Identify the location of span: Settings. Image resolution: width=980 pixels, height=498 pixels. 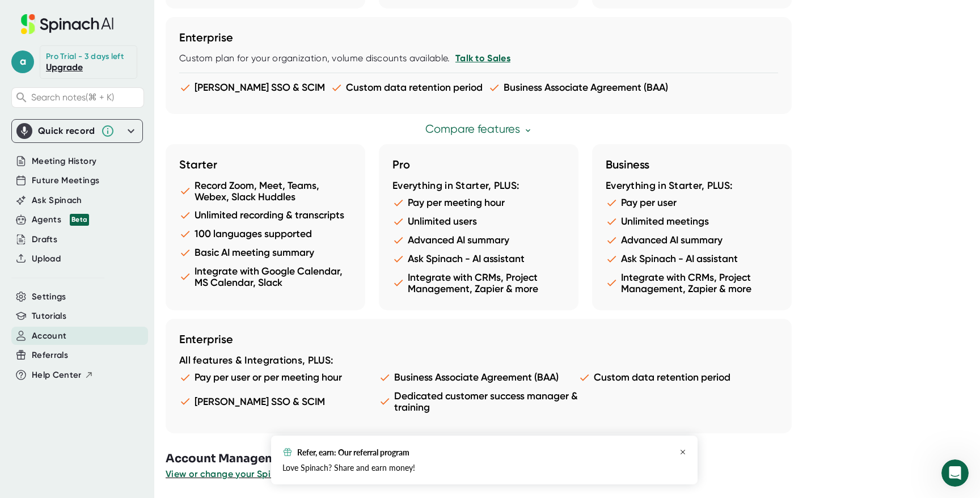
(49, 297).